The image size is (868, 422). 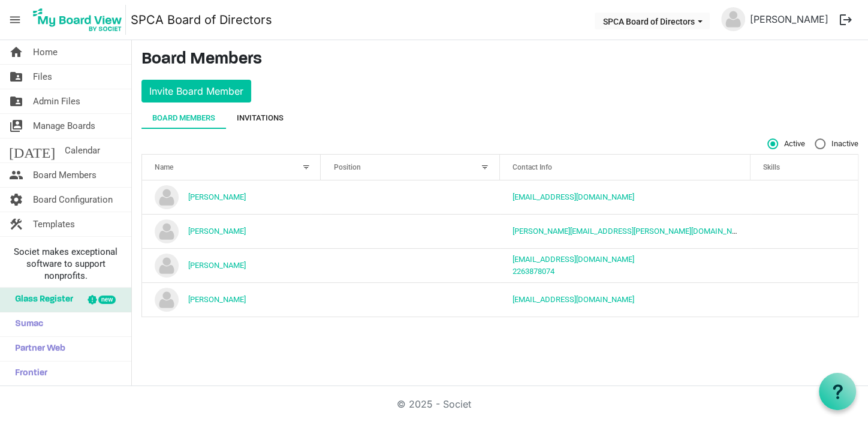 What do you see at coordinates (625, 299) in the screenshot?
I see `td: emailbylynne@yahoo.com is template cell column header Contact Info` at bounding box center [625, 299].